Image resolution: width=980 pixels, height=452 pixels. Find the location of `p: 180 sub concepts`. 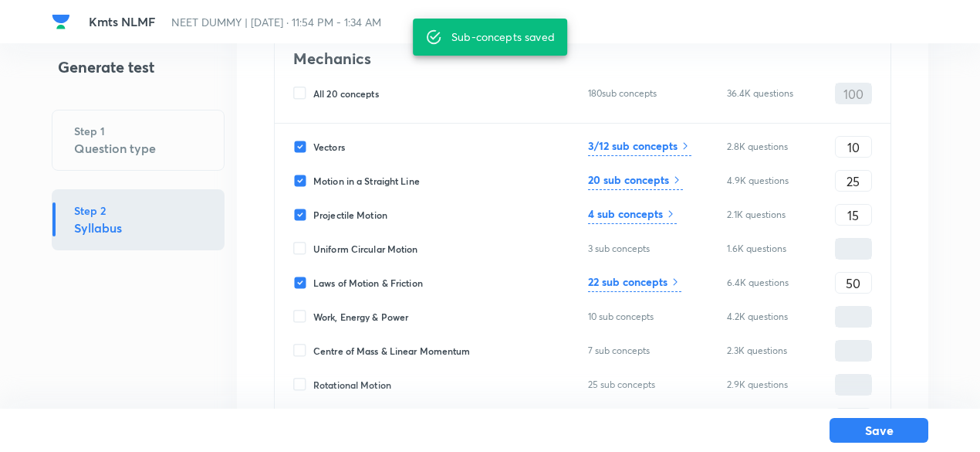

p: 180 sub concepts is located at coordinates (642, 93).